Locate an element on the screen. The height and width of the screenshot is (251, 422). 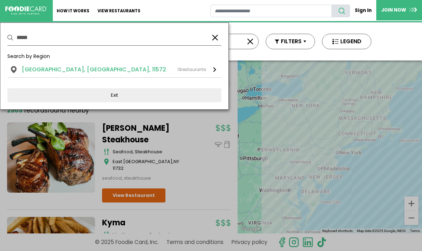
div: restaurants is located at coordinates (192, 70).